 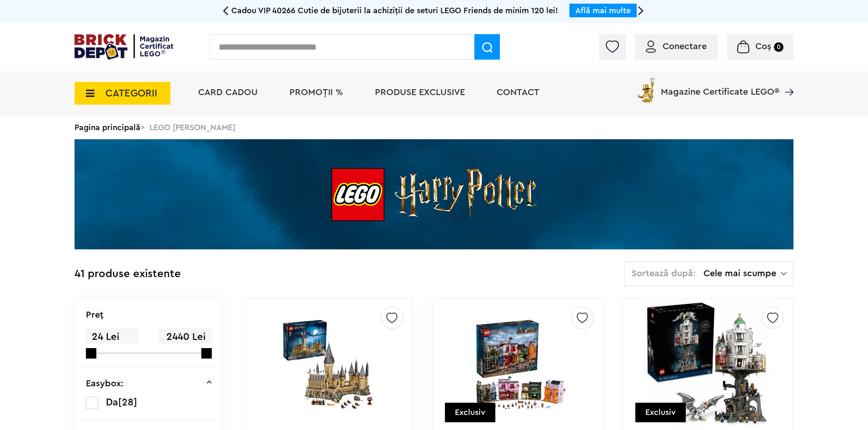 I want to click on span: Cadou VIP 40266 Cutie de bijuterii la achiziții de seturi LEGO Friends de minim 120 lei!, so click(x=395, y=11).